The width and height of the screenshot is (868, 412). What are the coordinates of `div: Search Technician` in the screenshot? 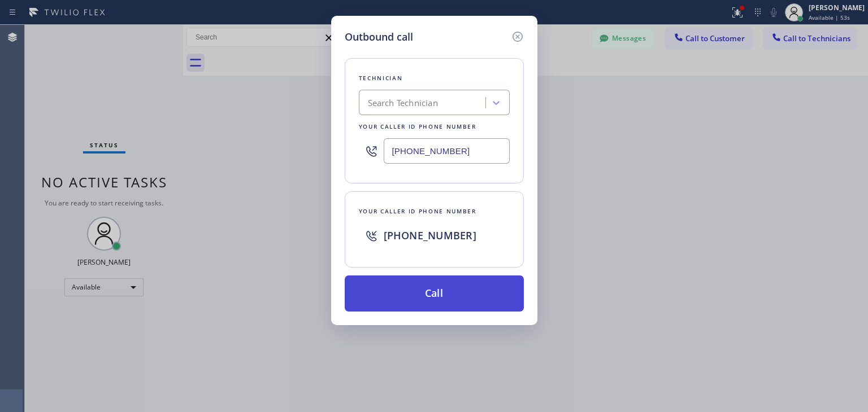 It's located at (403, 103).